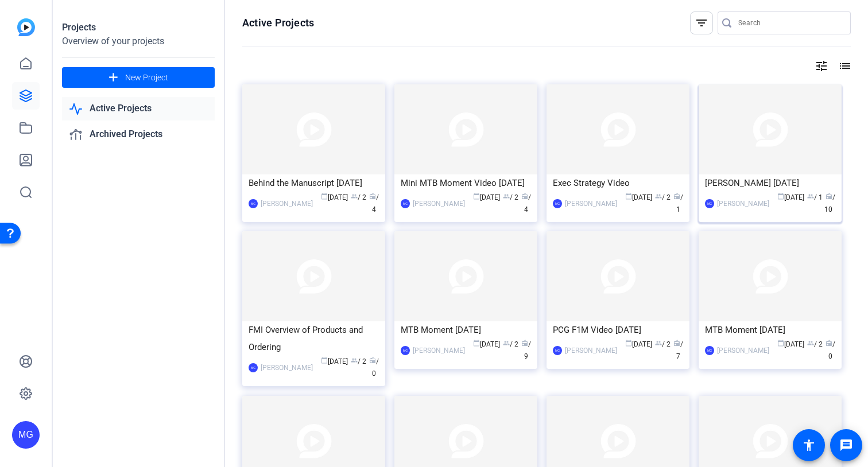 Image resolution: width=868 pixels, height=467 pixels. Describe the element at coordinates (139, 41) in the screenshot. I see `div: Overview of your projects` at that location.